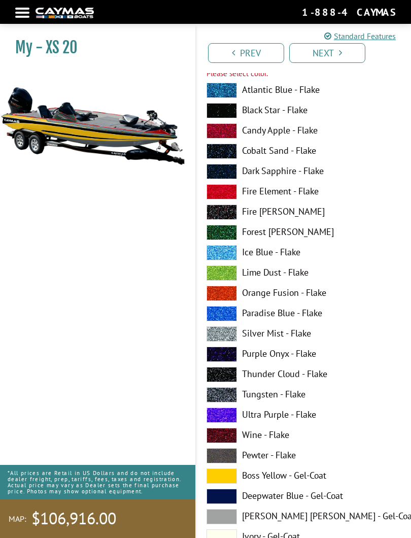 This screenshot has height=538, width=411. What do you see at coordinates (304, 354) in the screenshot?
I see `label: Purple Onyx - Flake` at bounding box center [304, 354].